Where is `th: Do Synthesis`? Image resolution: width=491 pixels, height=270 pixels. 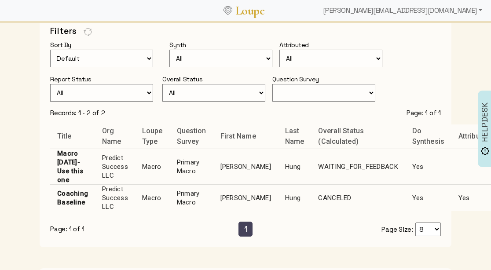
th: Do Synthesis is located at coordinates (428, 137).